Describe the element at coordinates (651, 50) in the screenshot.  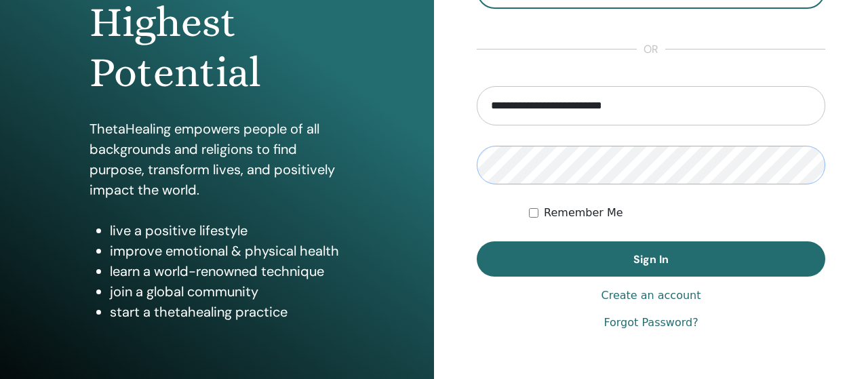
I see `span: or` at that location.